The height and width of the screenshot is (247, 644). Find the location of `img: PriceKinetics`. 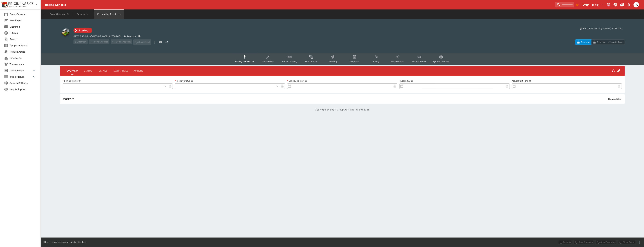

img: PriceKinetics is located at coordinates (21, 3).